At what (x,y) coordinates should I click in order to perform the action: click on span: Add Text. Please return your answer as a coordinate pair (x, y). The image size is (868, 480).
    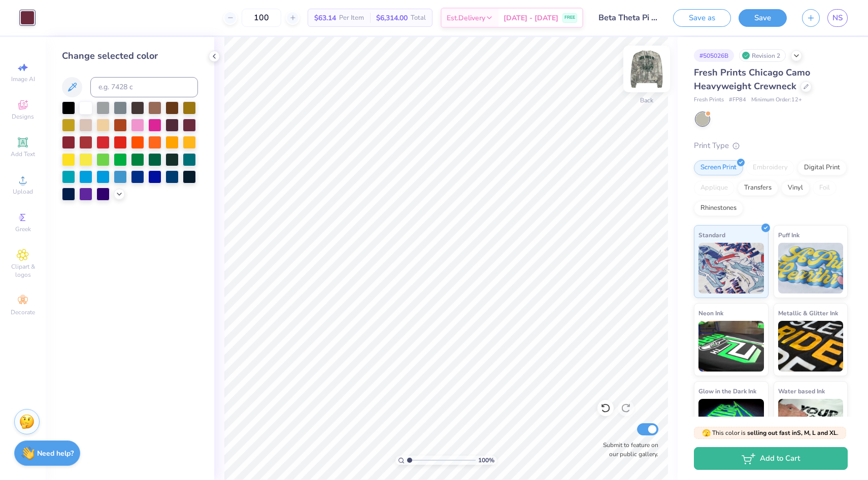
    Looking at the image, I should click on (23, 154).